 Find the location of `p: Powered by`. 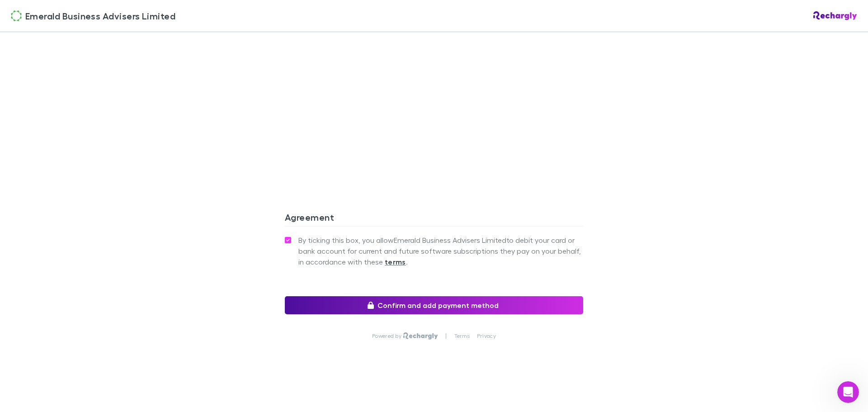

p: Powered by is located at coordinates (388, 336).